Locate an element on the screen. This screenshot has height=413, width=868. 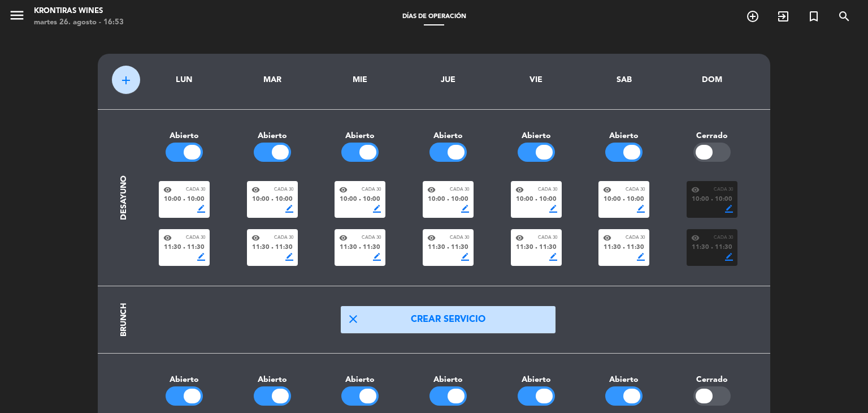
div: JUE is located at coordinates (448, 80).